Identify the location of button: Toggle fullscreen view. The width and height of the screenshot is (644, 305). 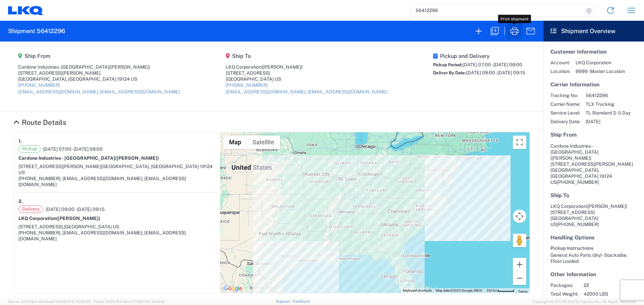
(520, 142).